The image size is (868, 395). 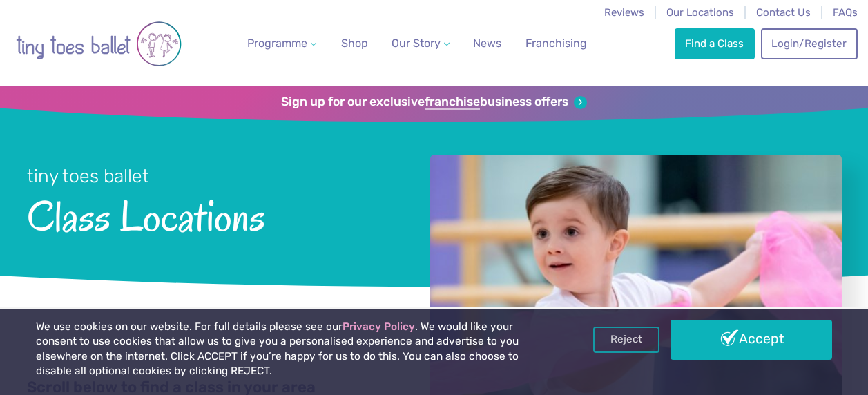 I want to click on span: Contact Us, so click(x=783, y=13).